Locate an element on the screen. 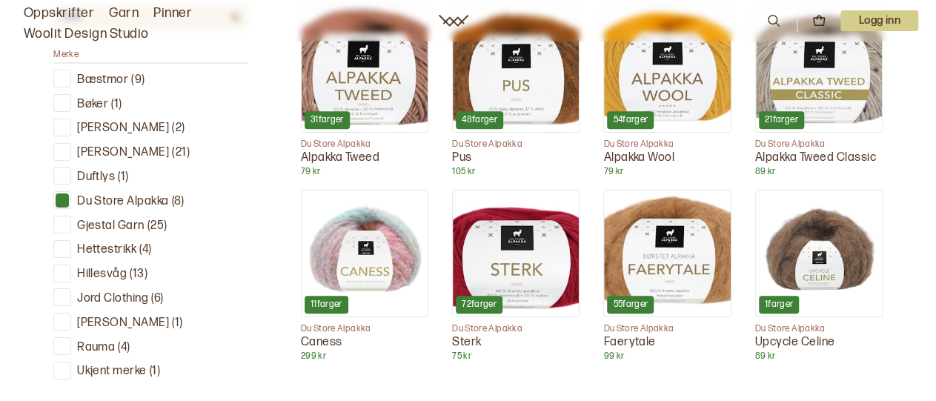 The image size is (936, 401). a: Caness11fargerDu Store AlpakkaCaness299 kr is located at coordinates (365, 276).